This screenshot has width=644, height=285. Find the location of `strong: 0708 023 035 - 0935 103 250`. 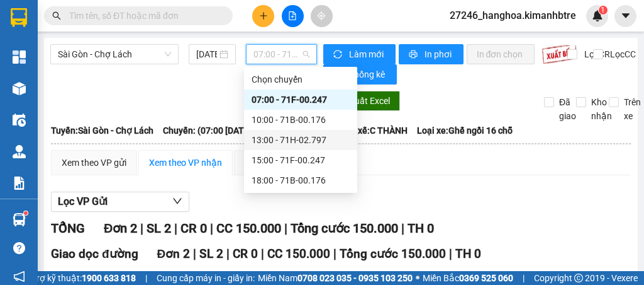

strong: 0708 023 035 - 0935 103 250 is located at coordinates (355, 278).